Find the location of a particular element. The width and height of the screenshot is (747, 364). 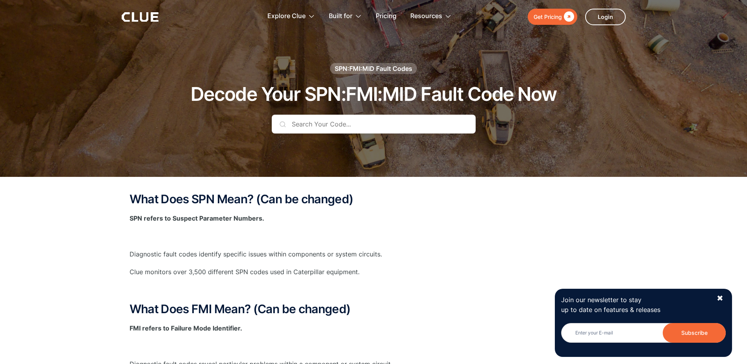

h1: Decode Your SPN:FMI:MID Fault Code Now is located at coordinates (373, 94).